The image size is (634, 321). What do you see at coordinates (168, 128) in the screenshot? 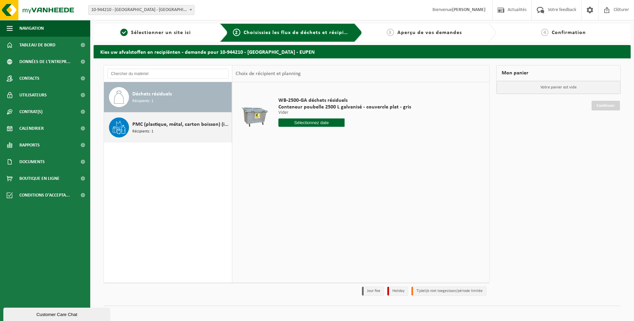
I see `button: PMC (plastique, métal, carton boisson) (industriel) Récipients: 1` at bounding box center [168, 128].